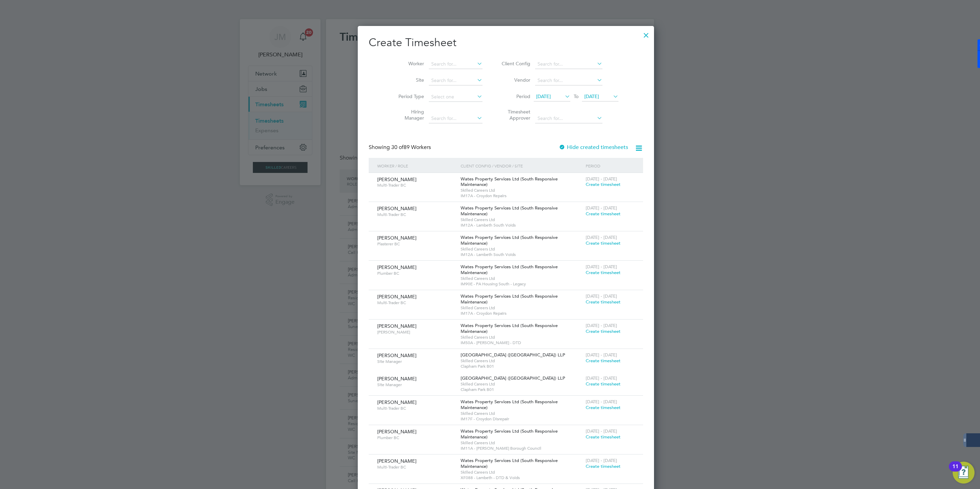 The image size is (980, 489). Describe the element at coordinates (515, 64) in the screenshot. I see `label: Client Config` at that location.